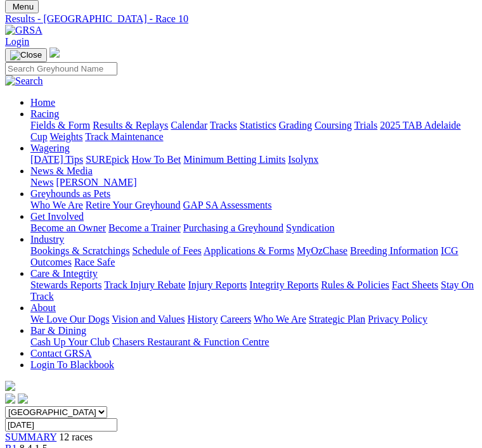  I want to click on div: Greyhounds as Pets, so click(254, 205).